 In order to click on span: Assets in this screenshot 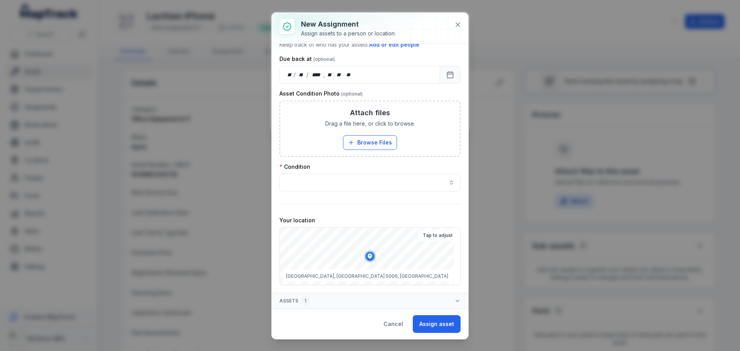, I will do `click(295, 301)`.